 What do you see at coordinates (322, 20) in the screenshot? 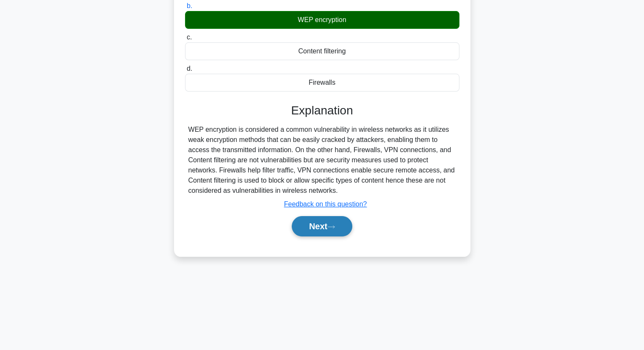
I see `div: WEP encryption` at bounding box center [322, 20].